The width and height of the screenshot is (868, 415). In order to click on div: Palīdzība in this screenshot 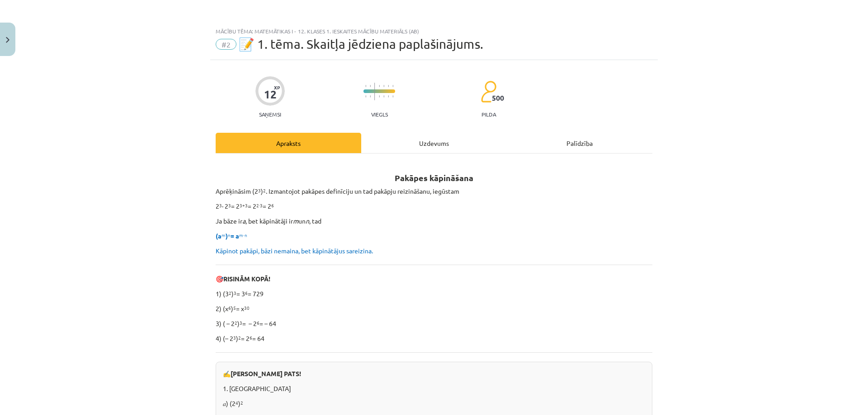, I will do `click(579, 143)`.